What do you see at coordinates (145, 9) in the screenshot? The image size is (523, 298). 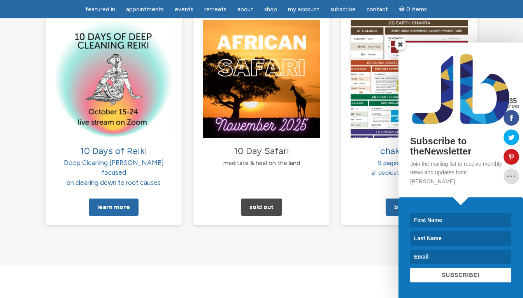 I see `span: Appointments` at bounding box center [145, 9].